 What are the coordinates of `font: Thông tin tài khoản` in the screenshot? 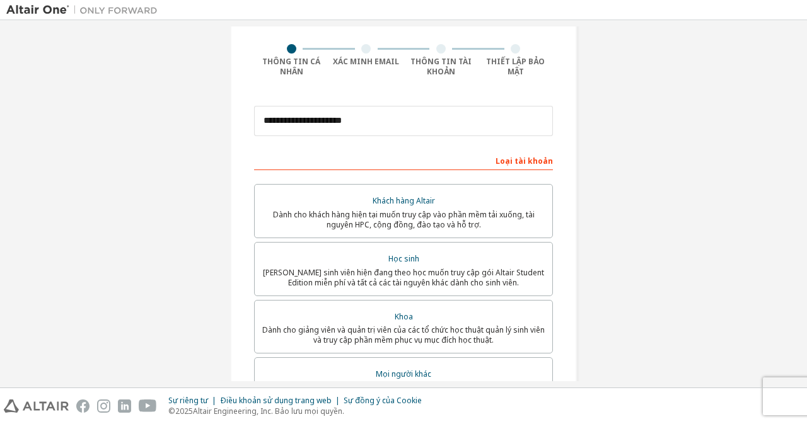 It's located at (441, 66).